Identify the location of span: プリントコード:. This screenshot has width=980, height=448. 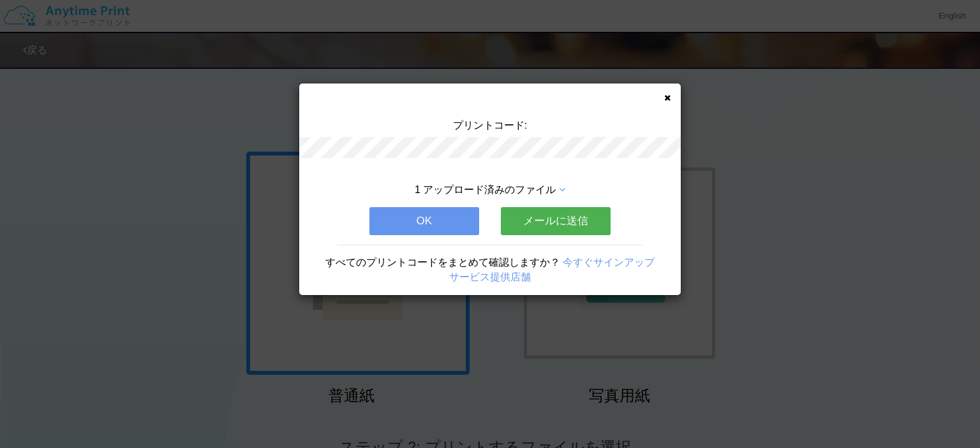
(490, 125).